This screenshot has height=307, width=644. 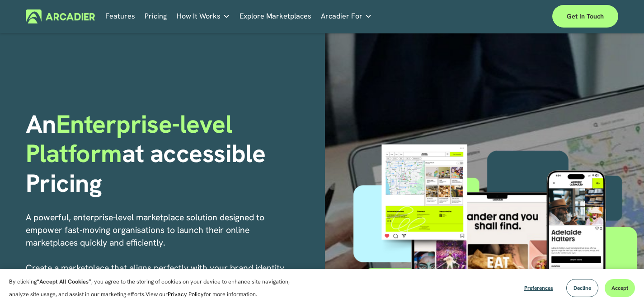 I want to click on a: Privacy Policy, so click(x=186, y=294).